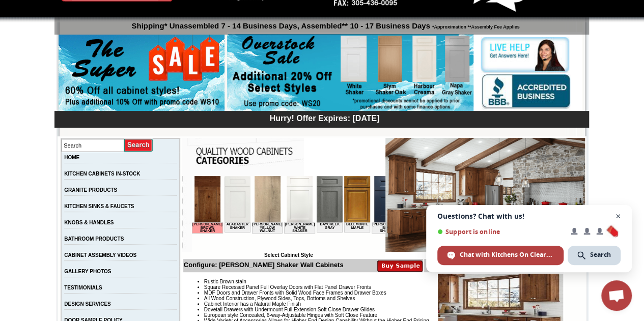 The height and width of the screenshot is (321, 644). Describe the element at coordinates (89, 223) in the screenshot. I see `a: KNOBS & HANDLES` at that location.